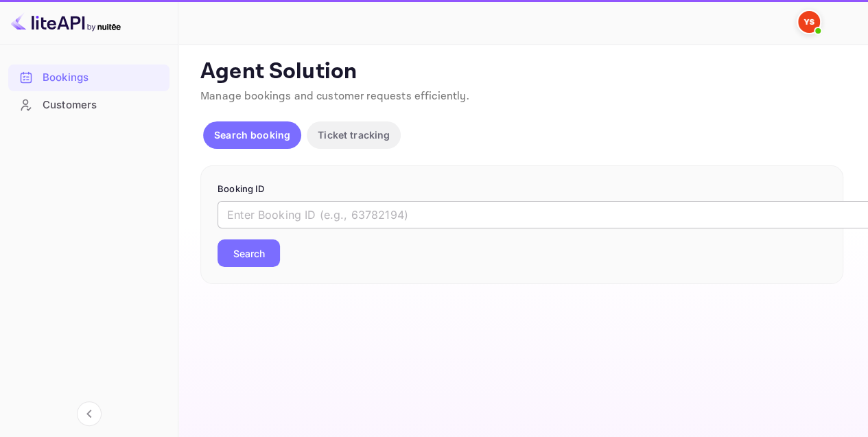  Describe the element at coordinates (248, 253) in the screenshot. I see `button: Search` at that location.